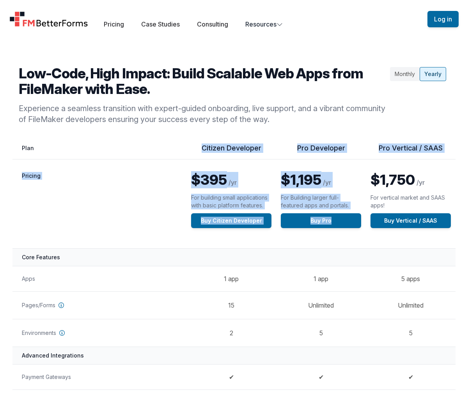 This screenshot has height=393, width=468. I want to click on span: $1,195, so click(301, 180).